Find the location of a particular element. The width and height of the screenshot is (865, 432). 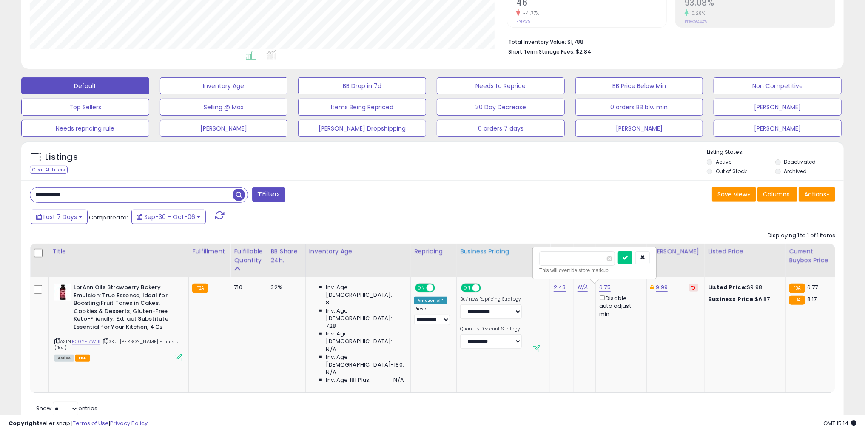

div: Fulfillment is located at coordinates (209, 251).